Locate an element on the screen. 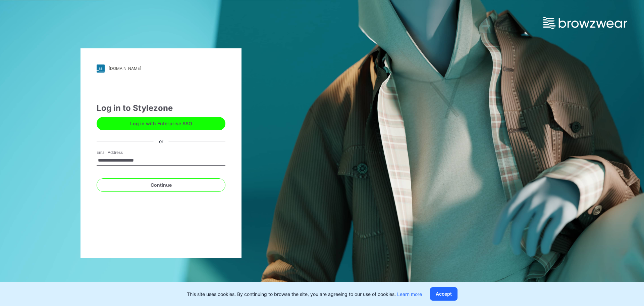 Image resolution: width=644 pixels, height=306 pixels. div: Log in to Stylezone is located at coordinates (161, 108).